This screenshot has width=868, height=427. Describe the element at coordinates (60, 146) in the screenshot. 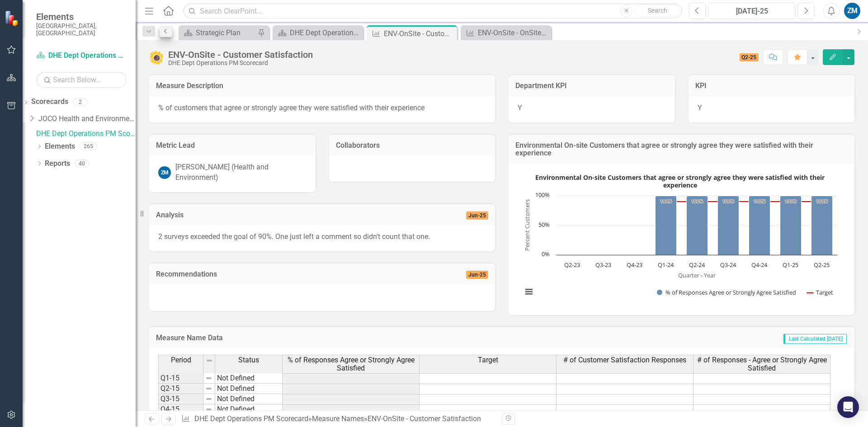

I see `a: Elements` at that location.